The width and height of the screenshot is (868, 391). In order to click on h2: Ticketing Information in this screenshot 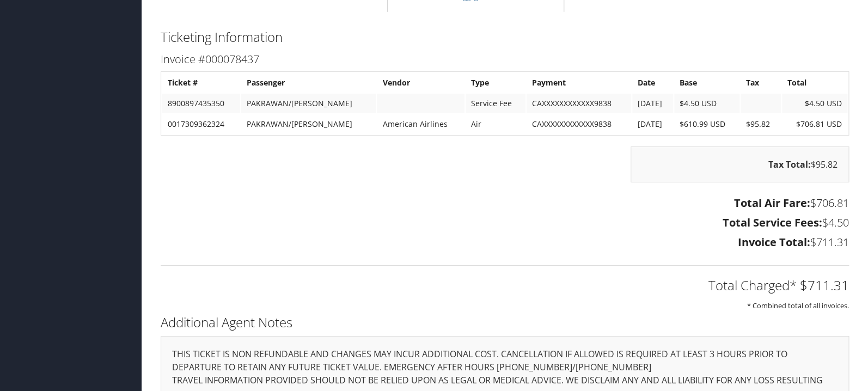, I will do `click(505, 37)`.